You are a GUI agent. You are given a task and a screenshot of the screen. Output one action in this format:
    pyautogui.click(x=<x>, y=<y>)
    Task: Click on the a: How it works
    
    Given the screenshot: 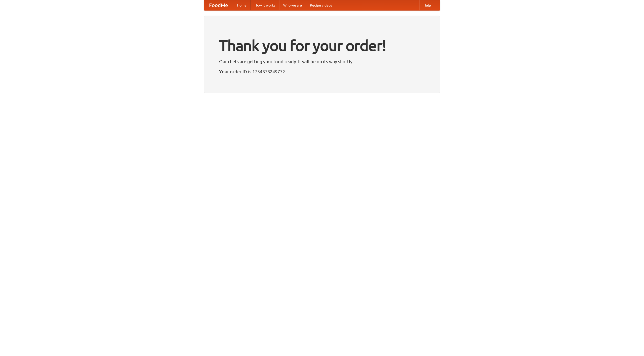 What is the action you would take?
    pyautogui.click(x=265, y=5)
    